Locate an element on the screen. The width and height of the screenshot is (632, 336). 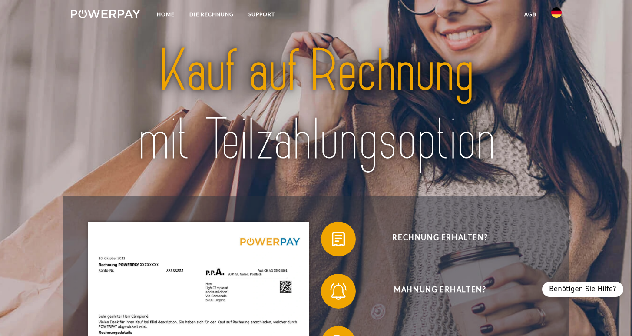
button: Rechnung erhalten? is located at coordinates (434, 239).